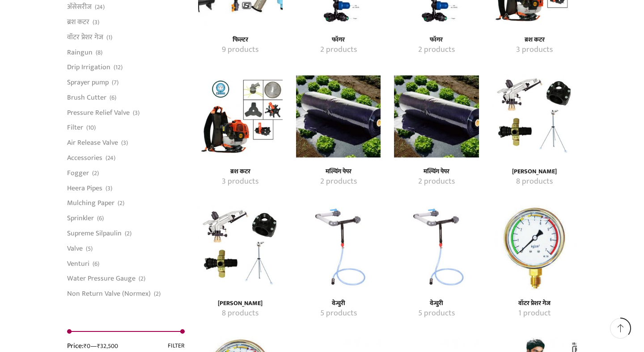  What do you see at coordinates (91, 203) in the screenshot?
I see `a: Mulching Paper` at bounding box center [91, 203].